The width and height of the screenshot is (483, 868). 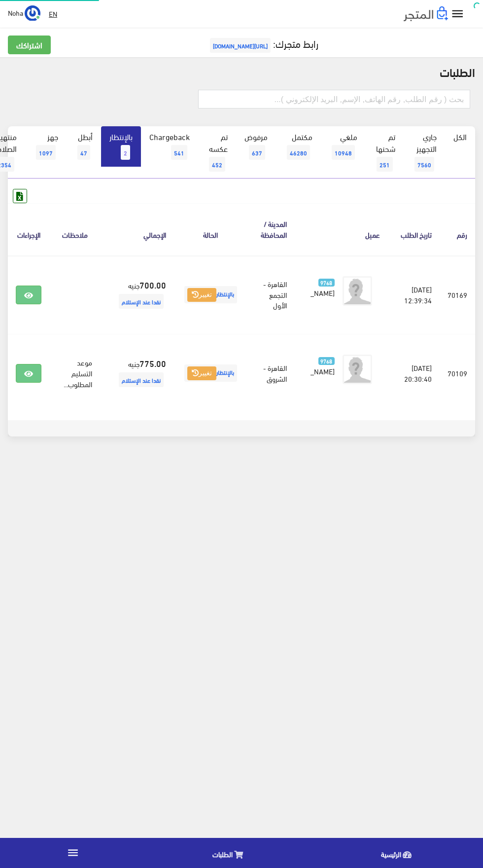 What do you see at coordinates (170, 147) in the screenshot?
I see `a: Chargeback541` at bounding box center [170, 147].